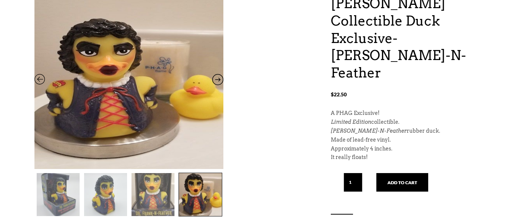  What do you see at coordinates (351, 122) in the screenshot?
I see `em: Limited Edition` at bounding box center [351, 122].